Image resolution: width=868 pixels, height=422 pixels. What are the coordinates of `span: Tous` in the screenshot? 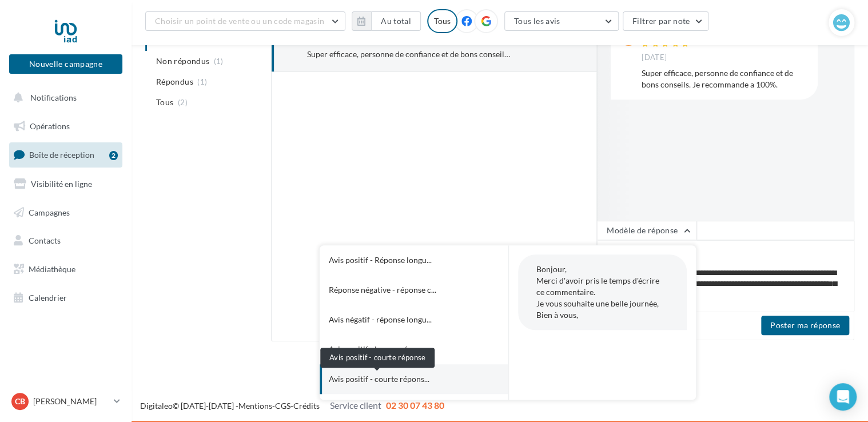 It's located at (165, 102).